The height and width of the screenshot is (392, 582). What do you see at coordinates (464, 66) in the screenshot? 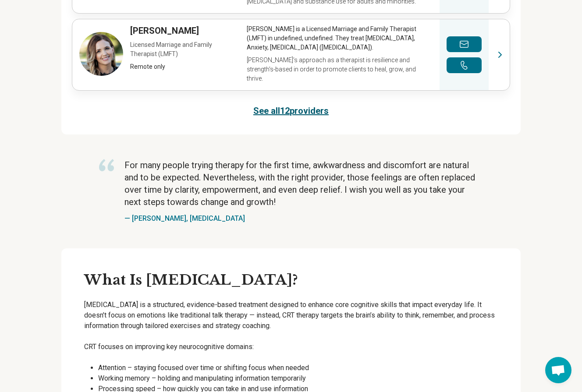
I see `button: Make a phone call` at bounding box center [464, 66].